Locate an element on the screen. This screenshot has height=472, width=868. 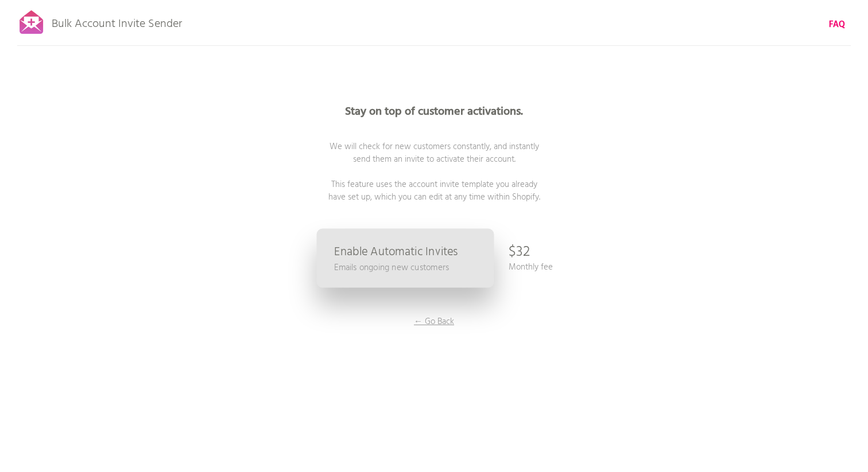
p: Bulk Account Invite Sender is located at coordinates (117, 21).